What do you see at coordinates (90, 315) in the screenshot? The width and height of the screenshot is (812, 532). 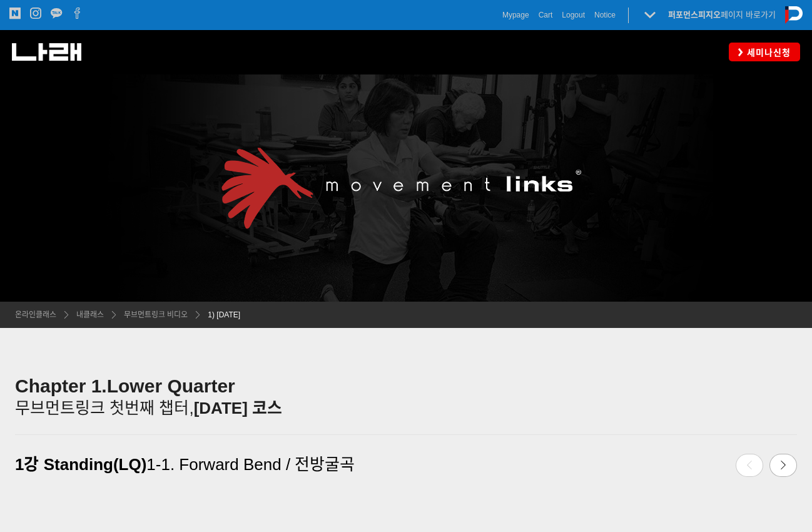 I see `span: 내클래스` at bounding box center [90, 315].